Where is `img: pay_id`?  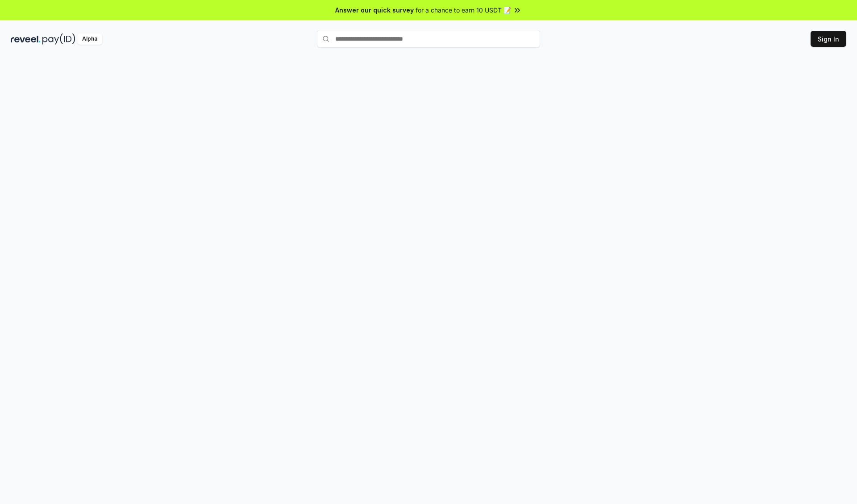 img: pay_id is located at coordinates (59, 39).